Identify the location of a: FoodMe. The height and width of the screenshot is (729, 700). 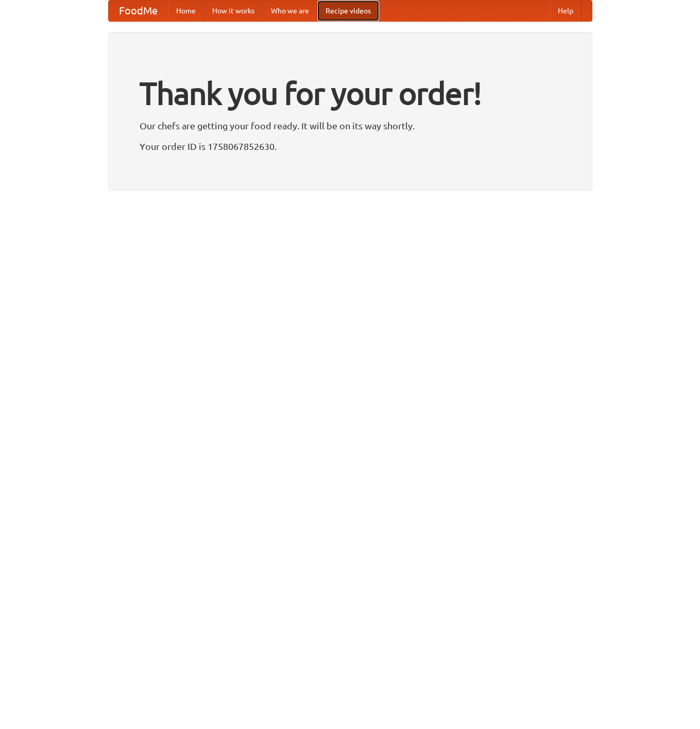
(138, 11).